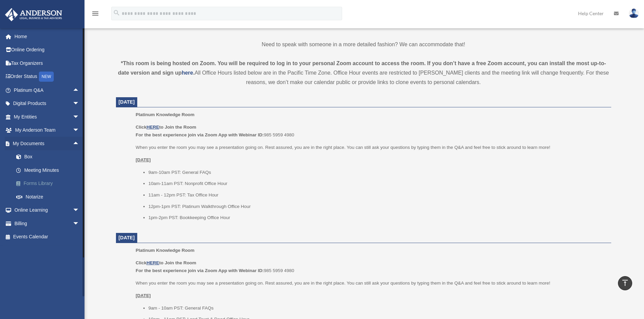  I want to click on a: Online Ordering, so click(47, 50).